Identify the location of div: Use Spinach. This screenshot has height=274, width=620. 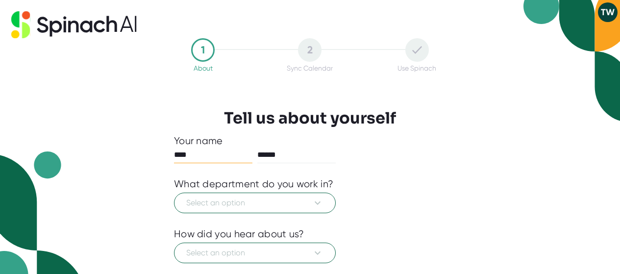
(417, 68).